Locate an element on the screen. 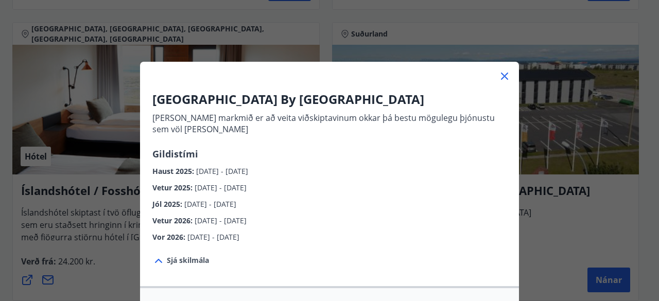  span: Vetur 2026 : is located at coordinates (174, 221).